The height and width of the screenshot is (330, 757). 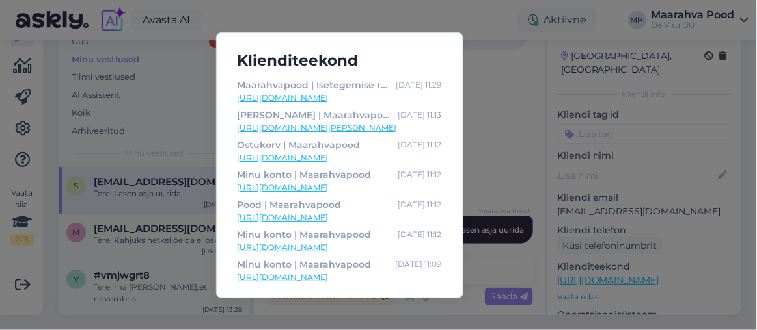 What do you see at coordinates (290, 205) in the screenshot?
I see `div: Pood | Maarahvapood` at bounding box center [290, 205].